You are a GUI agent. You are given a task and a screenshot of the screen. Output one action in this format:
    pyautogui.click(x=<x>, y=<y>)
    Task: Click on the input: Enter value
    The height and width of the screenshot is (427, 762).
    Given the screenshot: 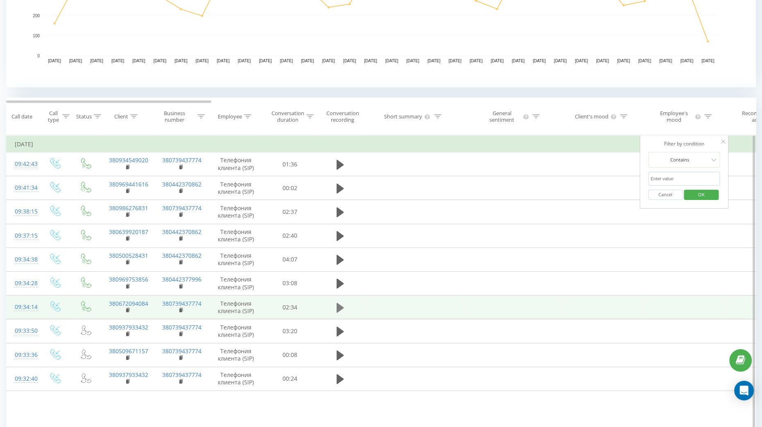 What is the action you would take?
    pyautogui.click(x=684, y=179)
    